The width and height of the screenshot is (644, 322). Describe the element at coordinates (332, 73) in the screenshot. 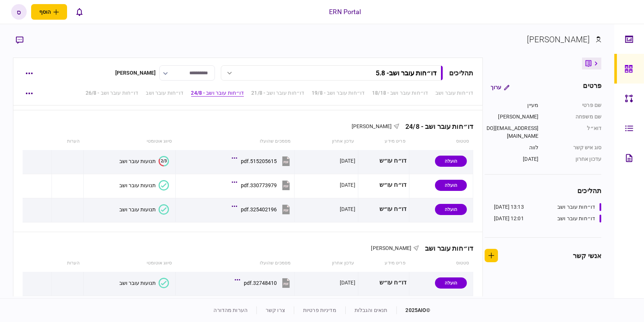

I see `button: דו״חות עובר ושב- 5.8` at that location.